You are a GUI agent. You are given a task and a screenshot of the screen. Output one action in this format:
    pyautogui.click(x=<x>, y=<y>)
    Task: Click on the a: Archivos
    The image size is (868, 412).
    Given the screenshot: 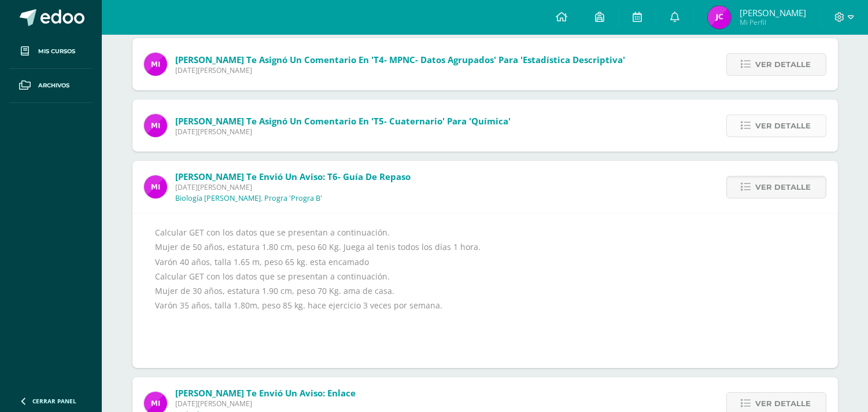 What is the action you would take?
    pyautogui.click(x=51, y=86)
    